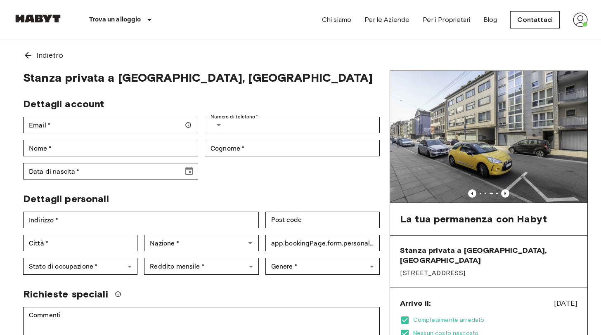 This screenshot has height=335, width=601. I want to click on a: Indietro, so click(300, 55).